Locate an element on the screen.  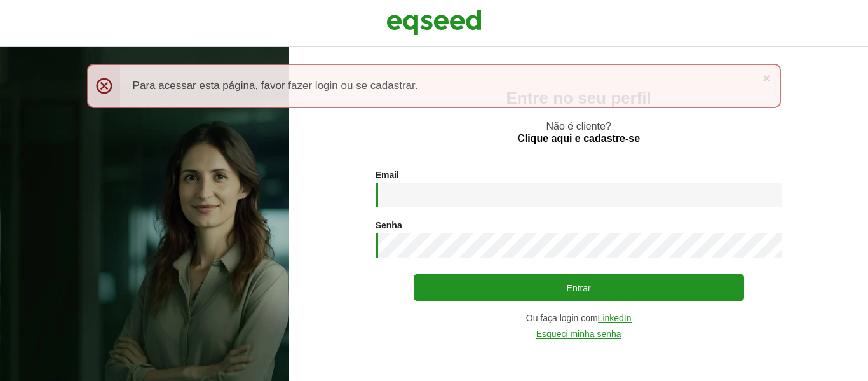
label: Email is located at coordinates (386, 175).